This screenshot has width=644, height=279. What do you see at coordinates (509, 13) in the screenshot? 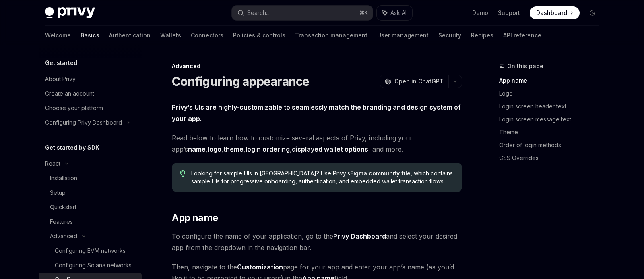
I see `a: Support` at bounding box center [509, 13].